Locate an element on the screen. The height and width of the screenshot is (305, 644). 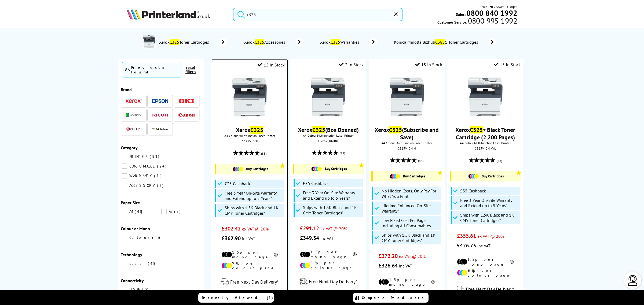
img: user-headset-light.svg is located at coordinates (633, 280).